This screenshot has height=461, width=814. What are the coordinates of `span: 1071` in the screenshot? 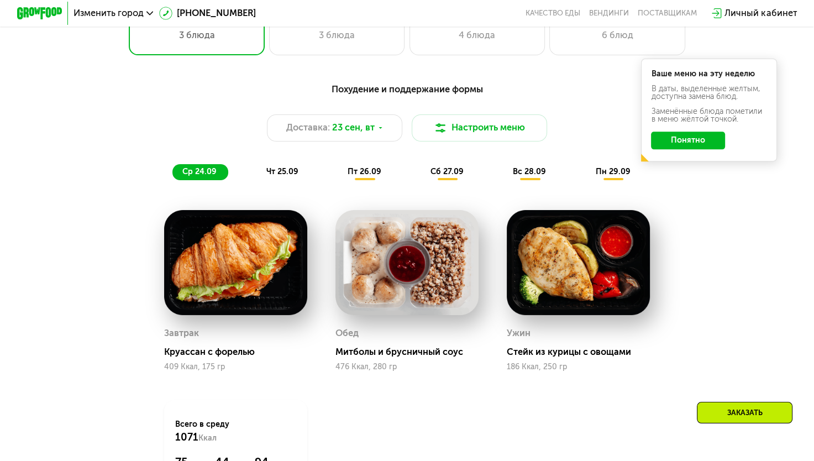 It's located at (187, 437).